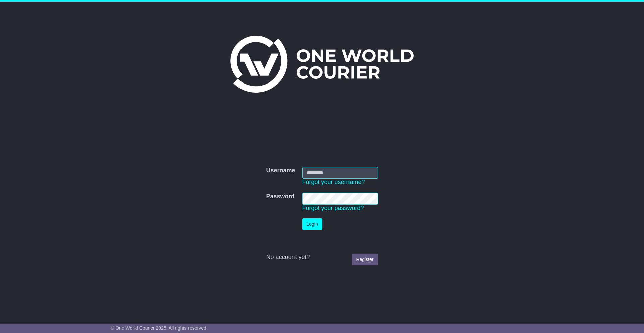 The image size is (644, 333). I want to click on label: Username, so click(280, 171).